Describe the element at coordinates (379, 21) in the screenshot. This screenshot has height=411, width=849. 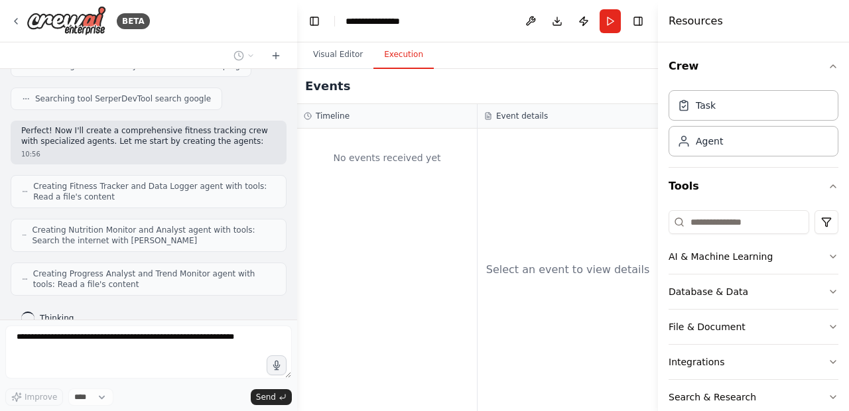
I see `nav: breadcrumb` at that location.